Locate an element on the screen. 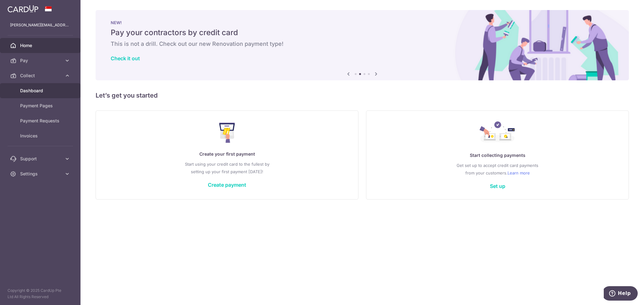  p: Start collecting payments is located at coordinates (498, 155).